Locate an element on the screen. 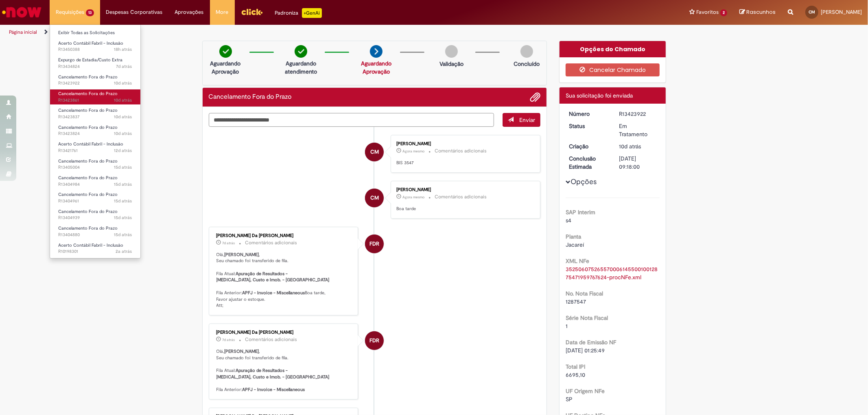  span: 2a atrás is located at coordinates (124, 251).